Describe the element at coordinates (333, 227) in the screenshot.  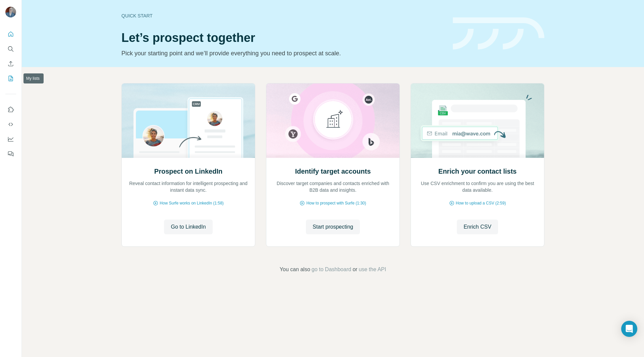
I see `span: Start prospecting` at that location.